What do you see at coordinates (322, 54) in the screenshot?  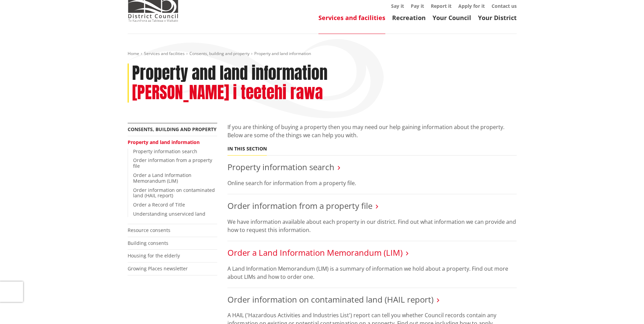 I see `nav: breadcrumb` at bounding box center [322, 54].